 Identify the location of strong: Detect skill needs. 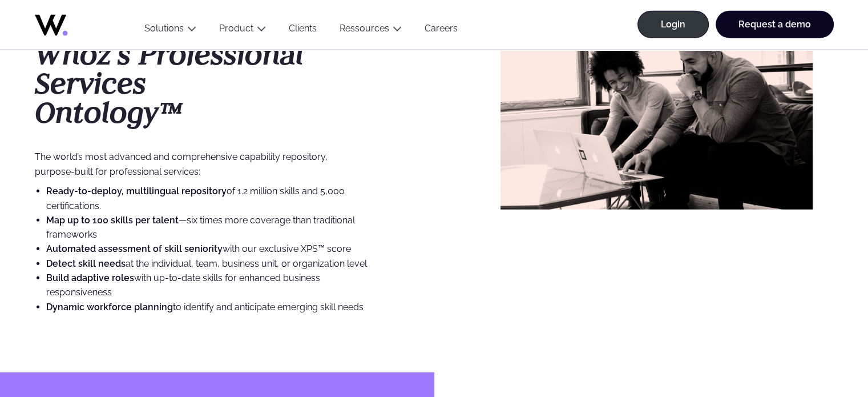
(85, 263).